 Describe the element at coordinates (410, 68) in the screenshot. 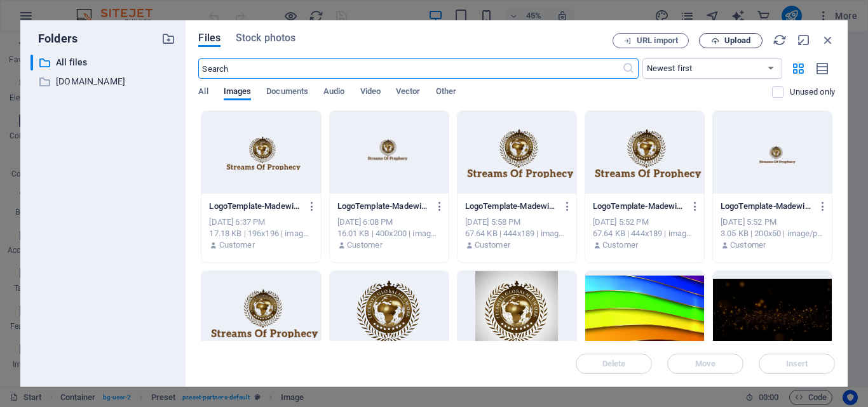

I see `input: Search` at that location.